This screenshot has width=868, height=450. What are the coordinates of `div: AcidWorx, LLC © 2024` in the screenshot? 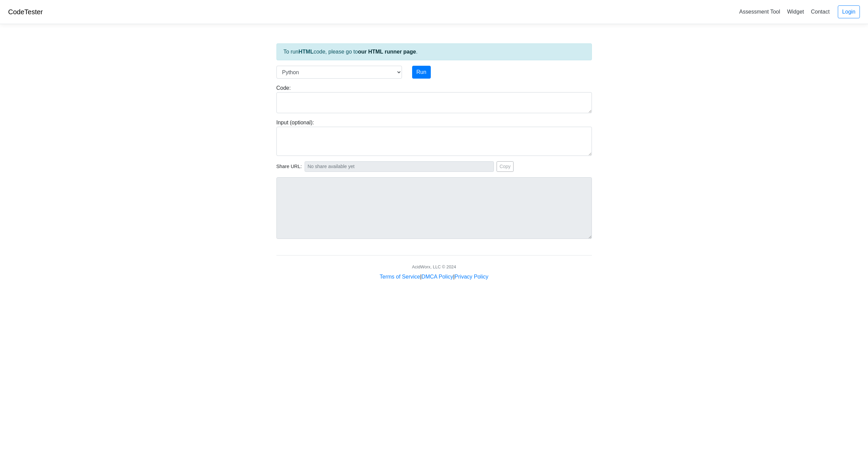 It's located at (434, 267).